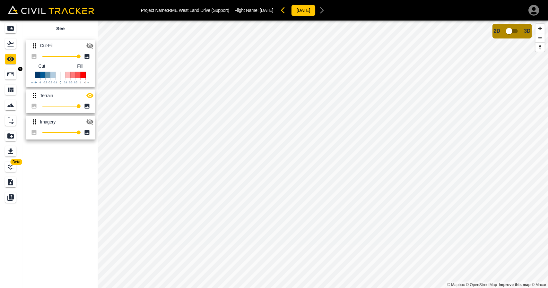 The height and width of the screenshot is (288, 548). I want to click on a: Map feedback, so click(515, 285).